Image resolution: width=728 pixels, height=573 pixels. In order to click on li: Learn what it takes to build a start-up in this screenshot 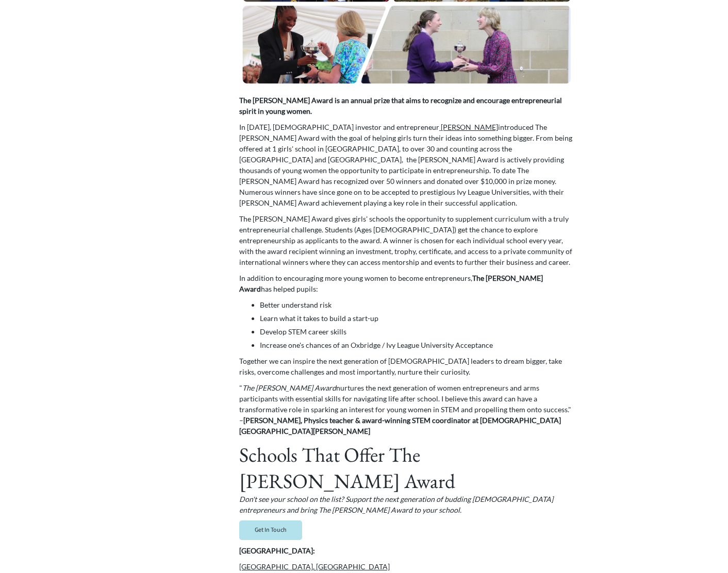, I will do `click(417, 318)`.